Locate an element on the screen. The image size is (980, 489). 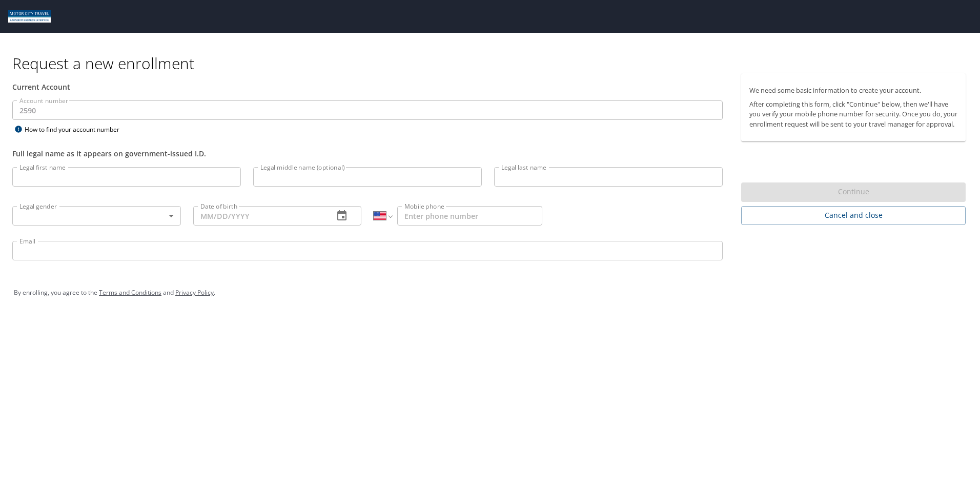
div: By enrolling, you agree to the and . is located at coordinates (490, 293).